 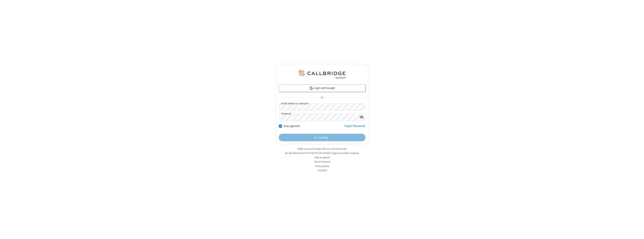 I want to click on div: Show password, so click(x=362, y=117).